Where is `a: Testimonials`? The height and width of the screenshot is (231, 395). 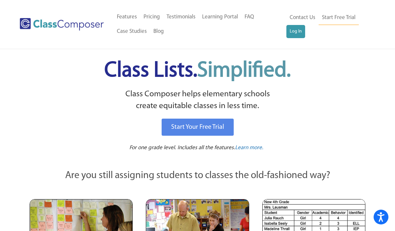 a: Testimonials is located at coordinates (181, 17).